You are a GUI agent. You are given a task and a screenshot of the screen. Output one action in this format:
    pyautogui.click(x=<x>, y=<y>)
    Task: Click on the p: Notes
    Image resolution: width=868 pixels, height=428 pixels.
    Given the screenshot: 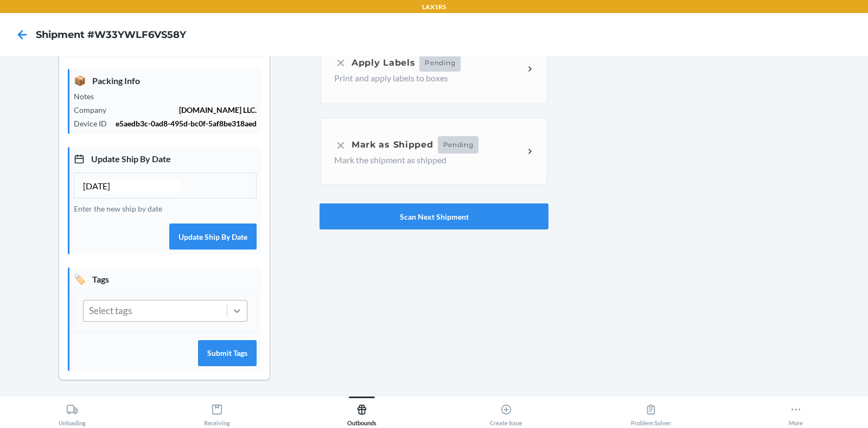 What is the action you would take?
    pyautogui.click(x=88, y=96)
    